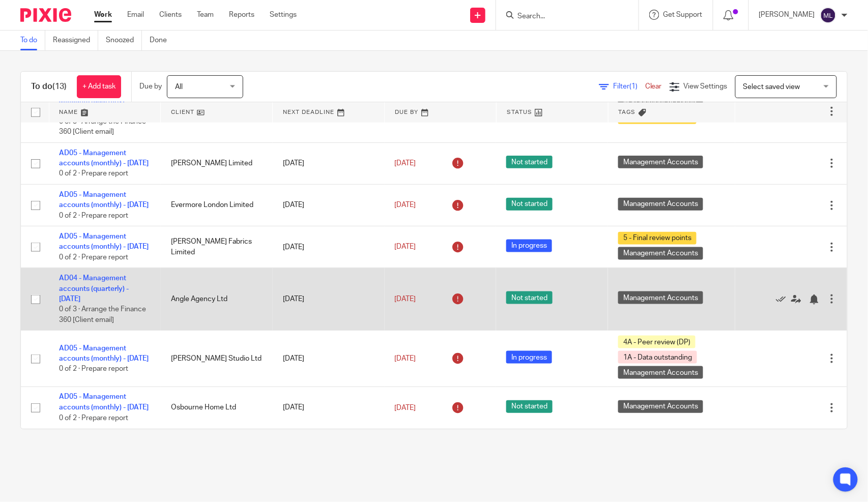  Describe the element at coordinates (653, 86) in the screenshot. I see `a: Clear` at that location.